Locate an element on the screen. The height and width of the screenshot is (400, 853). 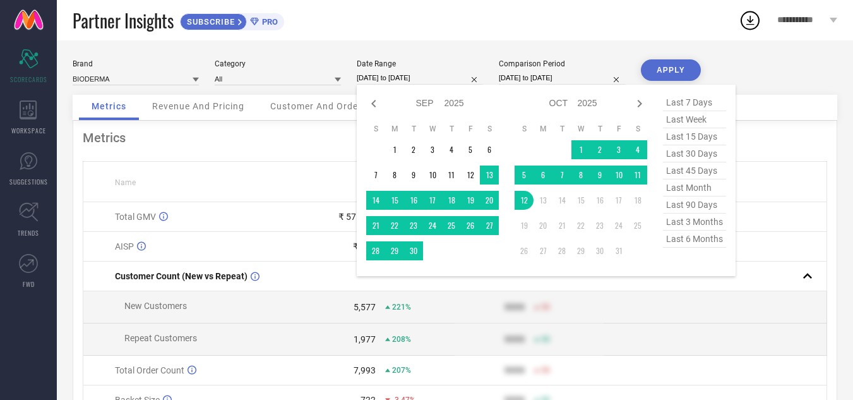
span: Name is located at coordinates (125, 183).